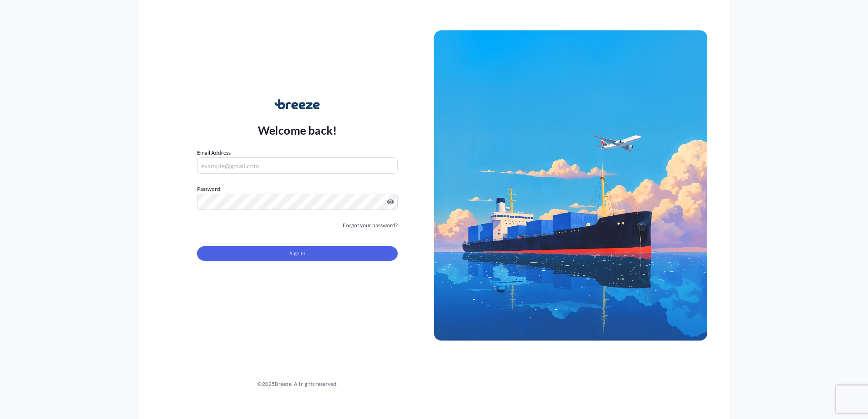 Image resolution: width=868 pixels, height=419 pixels. What do you see at coordinates (214, 153) in the screenshot?
I see `label: Email Address` at bounding box center [214, 153].